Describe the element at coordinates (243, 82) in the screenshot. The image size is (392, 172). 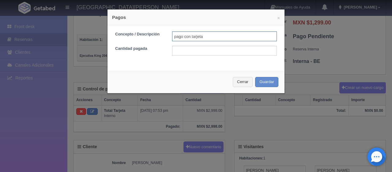
I see `button: Cerrar` at that location.